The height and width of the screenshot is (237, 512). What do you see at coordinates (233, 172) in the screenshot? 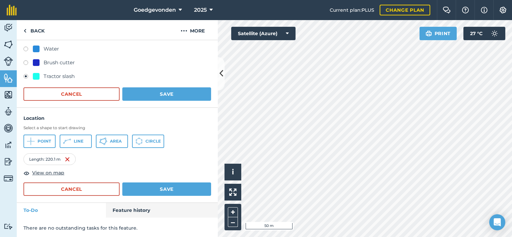
I see `button: i` at bounding box center [233, 172].